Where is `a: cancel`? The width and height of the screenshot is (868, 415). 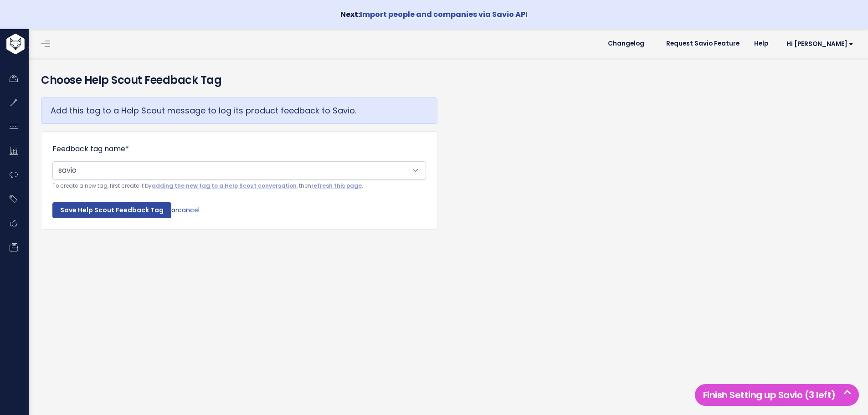 a: cancel is located at coordinates (188, 210).